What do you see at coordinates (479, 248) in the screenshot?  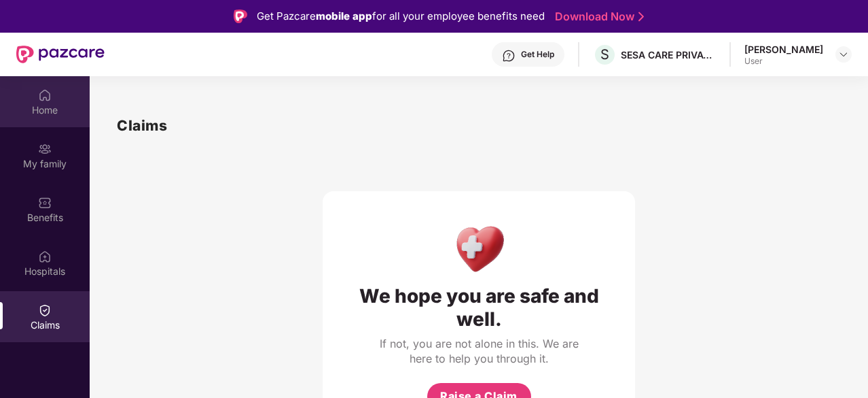 I see `img: Health Care` at bounding box center [479, 248].